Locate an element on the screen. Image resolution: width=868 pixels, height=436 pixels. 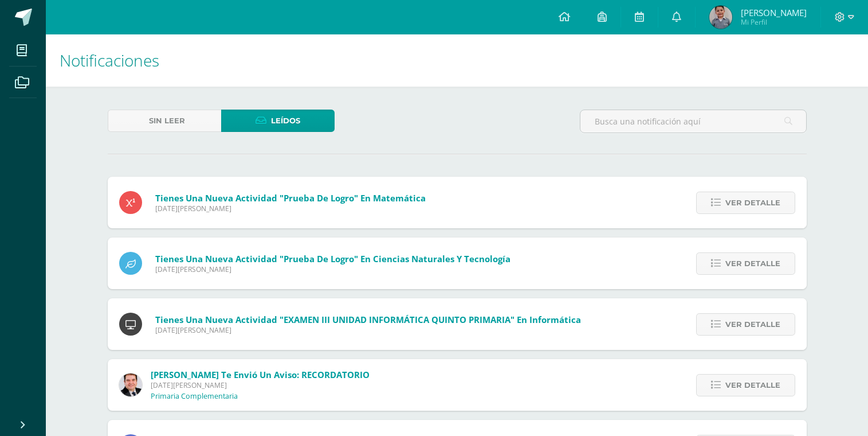
span: Notificaciones is located at coordinates (110, 60).